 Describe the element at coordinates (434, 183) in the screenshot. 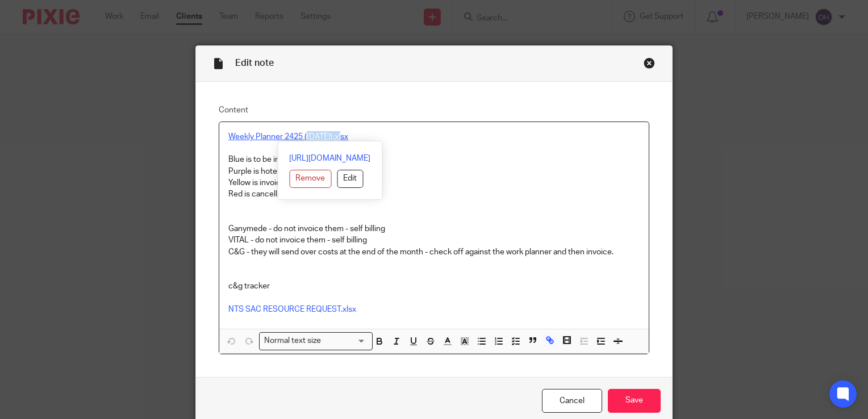

I see `p: Yellow is invoiced` at that location.